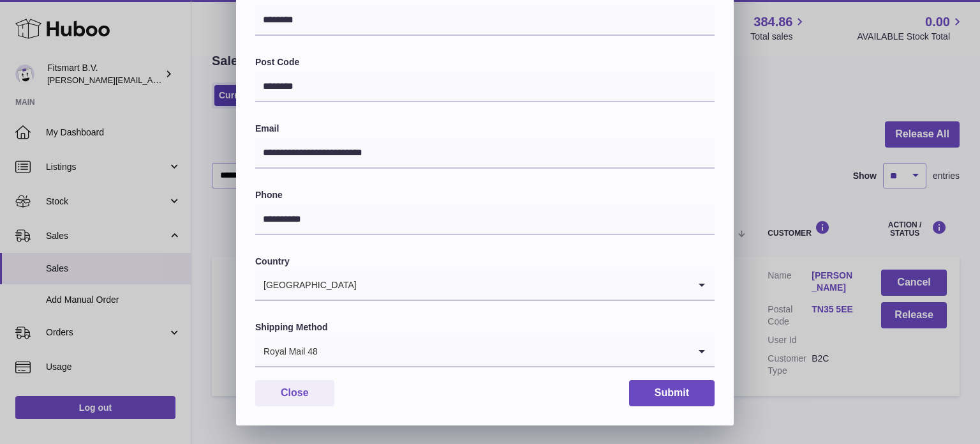 The height and width of the screenshot is (444, 980). Describe the element at coordinates (485, 195) in the screenshot. I see `label: Phone` at that location.